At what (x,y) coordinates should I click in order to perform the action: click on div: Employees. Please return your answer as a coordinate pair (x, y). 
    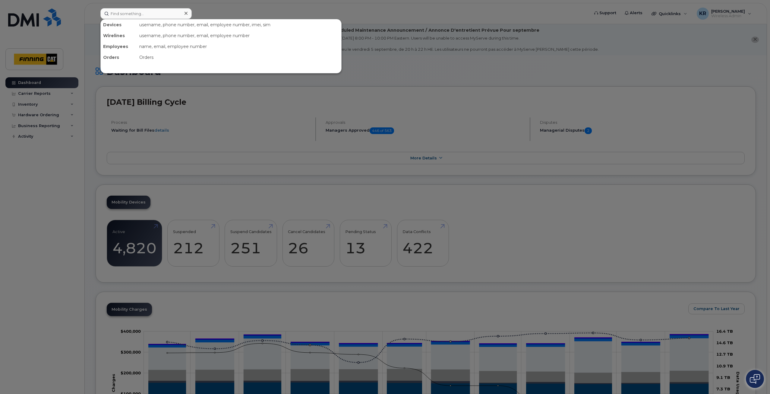
    Looking at the image, I should click on (119, 46).